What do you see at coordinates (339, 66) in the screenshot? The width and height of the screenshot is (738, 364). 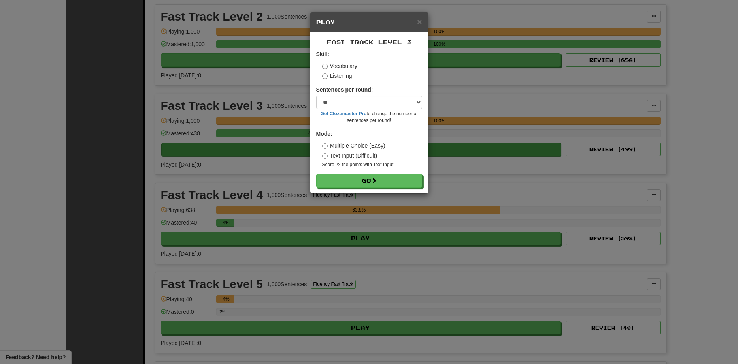 I see `label: Vocabulary` at bounding box center [339, 66].